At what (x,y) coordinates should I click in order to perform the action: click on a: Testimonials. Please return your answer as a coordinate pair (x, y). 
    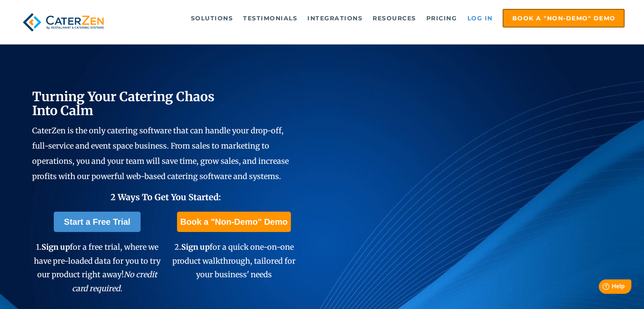
    Looking at the image, I should click on (270, 18).